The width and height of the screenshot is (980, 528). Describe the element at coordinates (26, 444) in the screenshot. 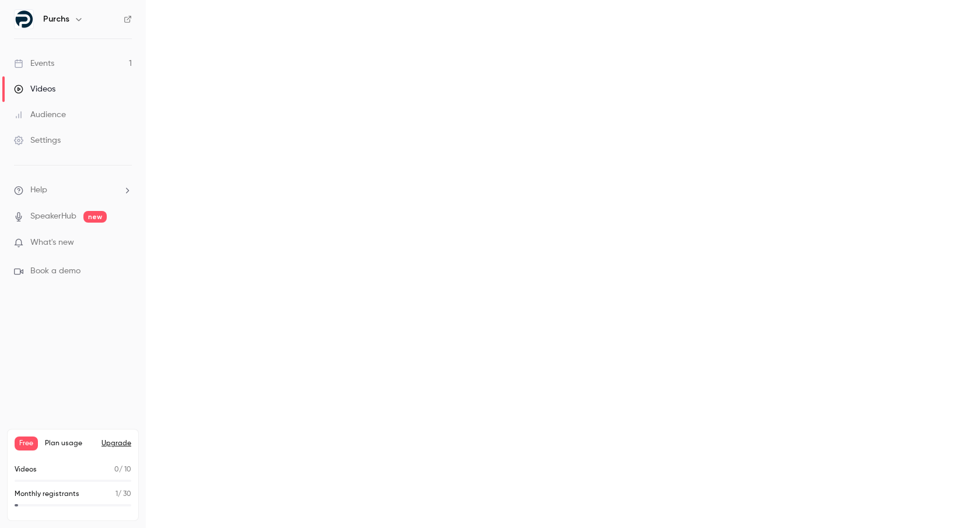

I see `span: Free` at that location.